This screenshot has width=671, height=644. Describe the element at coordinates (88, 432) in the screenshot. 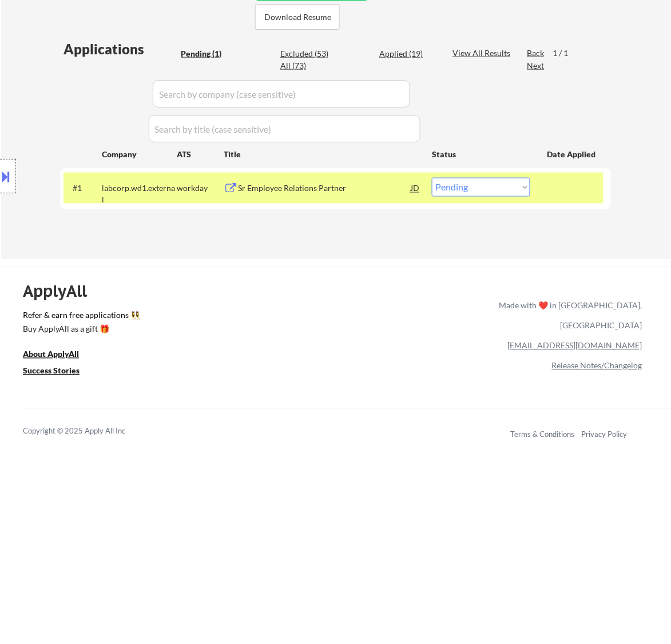

I see `div: Copyright © 2025 Apply All Inc` at that location.